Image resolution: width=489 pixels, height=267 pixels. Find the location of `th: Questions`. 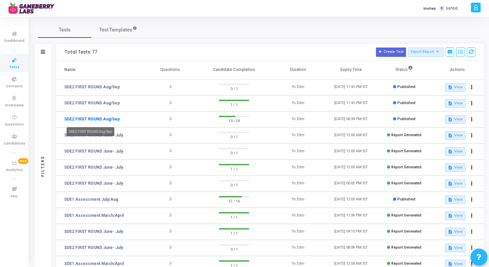

th: Questions is located at coordinates (170, 70).